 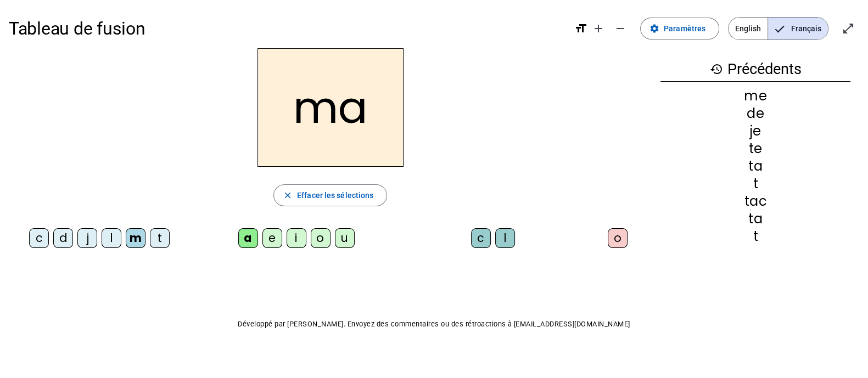 What do you see at coordinates (798, 28) in the screenshot?
I see `span: Français` at bounding box center [798, 28].